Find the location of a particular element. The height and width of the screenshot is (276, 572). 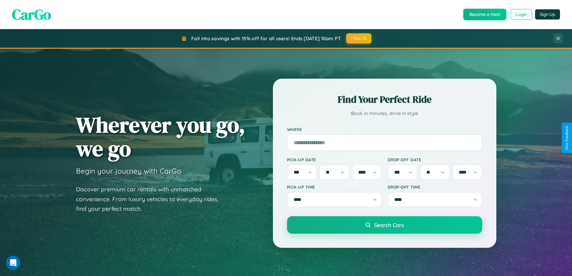

button: Search Cars is located at coordinates (385, 225).